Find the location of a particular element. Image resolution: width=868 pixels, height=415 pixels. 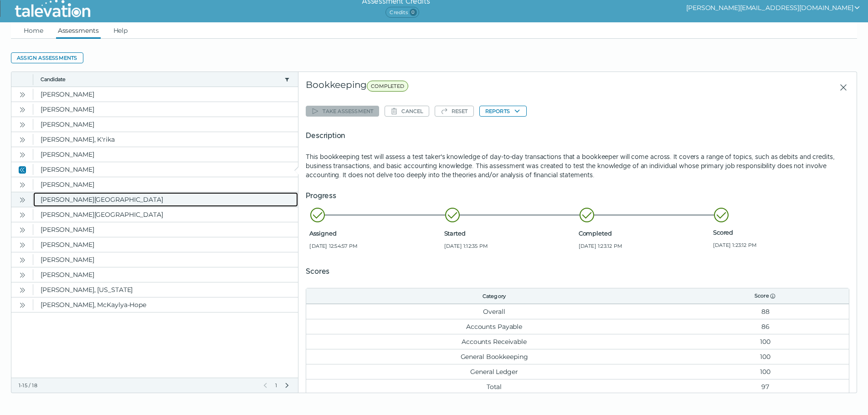

button: show user actions is located at coordinates (774, 8).